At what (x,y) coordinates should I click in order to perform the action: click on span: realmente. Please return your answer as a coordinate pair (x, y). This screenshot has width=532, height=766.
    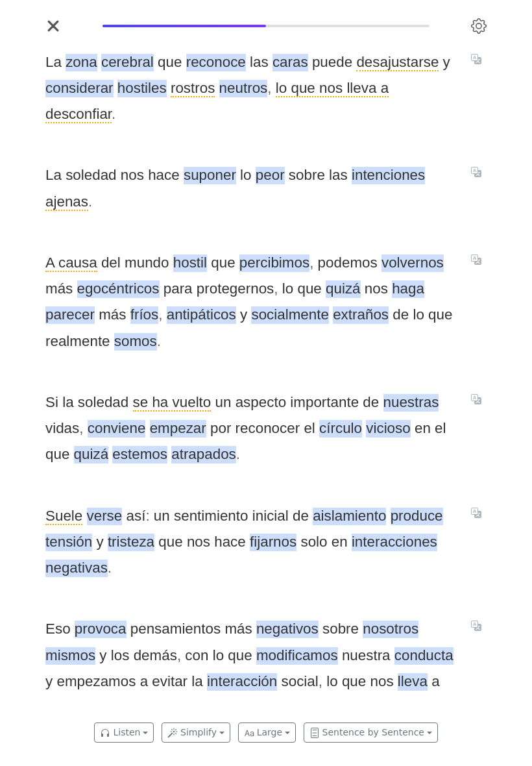
    Looking at the image, I should click on (78, 341).